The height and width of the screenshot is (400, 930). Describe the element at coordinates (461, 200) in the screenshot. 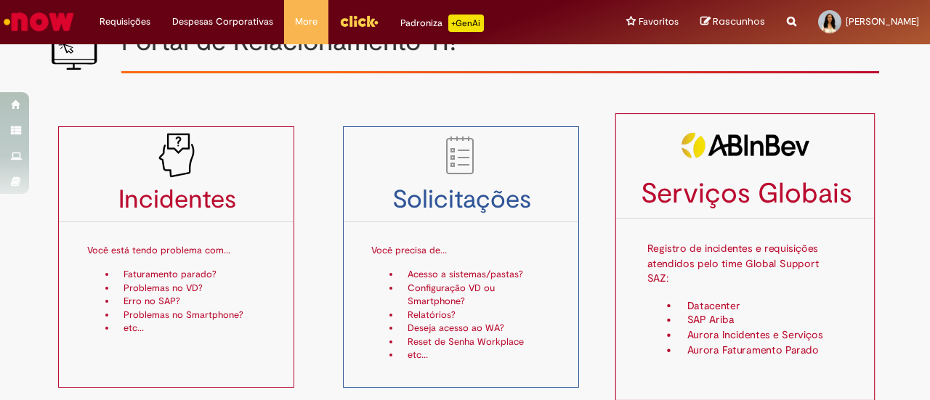

I see `h3: Solicitações` at that location.